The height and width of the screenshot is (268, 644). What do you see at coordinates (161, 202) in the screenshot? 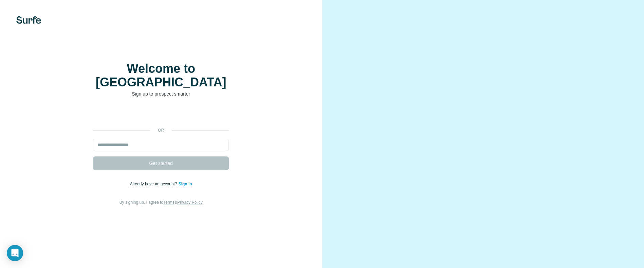
I see `span: By signing up, I agree to &` at bounding box center [161, 202].